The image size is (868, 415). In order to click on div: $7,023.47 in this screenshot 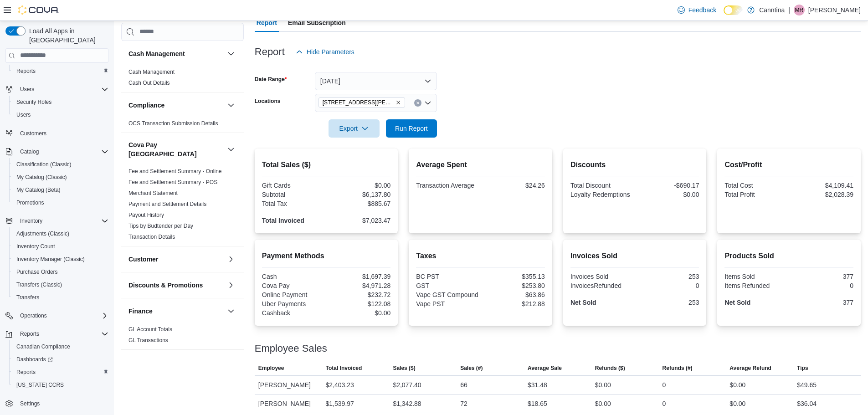, I will do `click(359, 220)`.